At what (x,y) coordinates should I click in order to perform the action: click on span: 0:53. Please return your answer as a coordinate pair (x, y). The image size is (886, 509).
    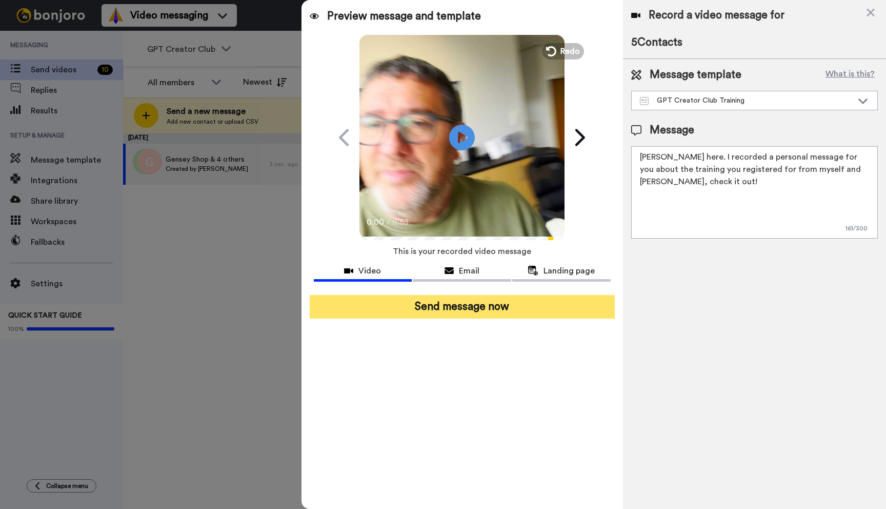
    Looking at the image, I should click on (401, 222).